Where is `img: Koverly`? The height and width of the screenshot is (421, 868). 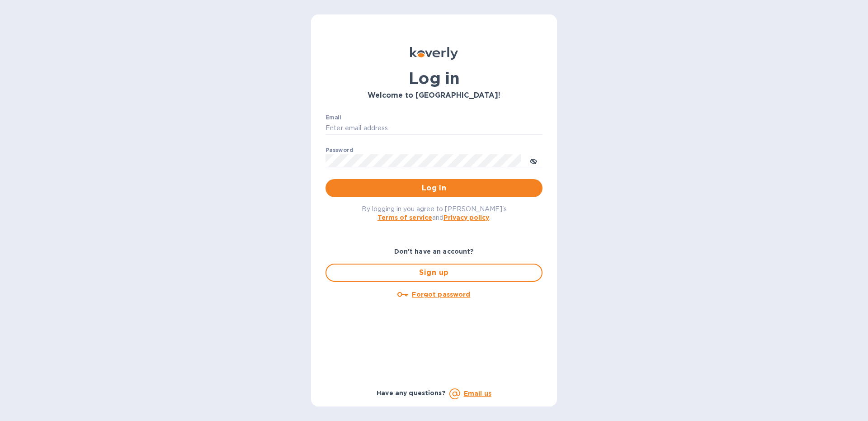 img: Koverly is located at coordinates (434, 53).